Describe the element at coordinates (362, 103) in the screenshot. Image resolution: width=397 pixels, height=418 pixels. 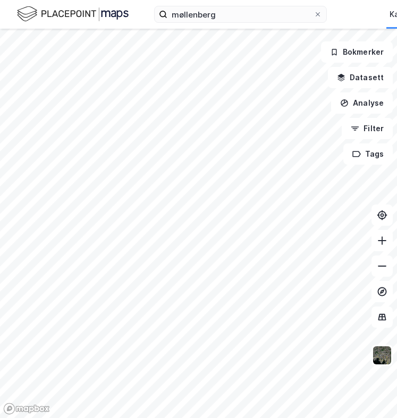
I see `button: Analyse` at that location.